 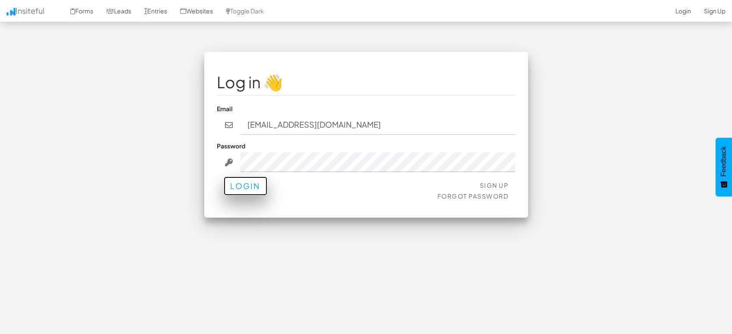 What do you see at coordinates (724, 161) in the screenshot?
I see `span: Feedback` at bounding box center [724, 161].